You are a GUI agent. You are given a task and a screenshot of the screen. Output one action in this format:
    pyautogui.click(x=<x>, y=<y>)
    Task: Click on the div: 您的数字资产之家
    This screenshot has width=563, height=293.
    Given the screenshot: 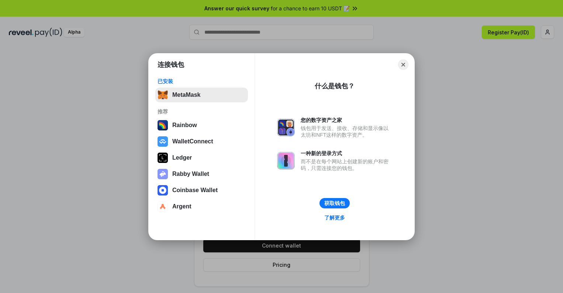 What is the action you would take?
    pyautogui.click(x=347, y=120)
    